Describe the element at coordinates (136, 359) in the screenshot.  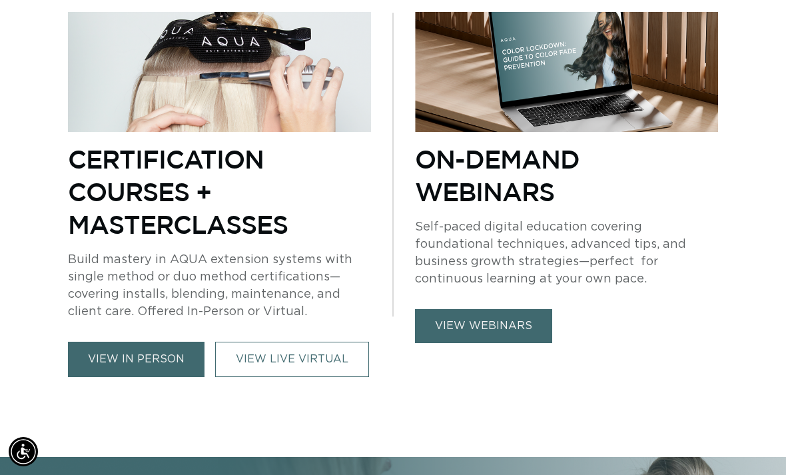
I see `a: view in person` at that location.